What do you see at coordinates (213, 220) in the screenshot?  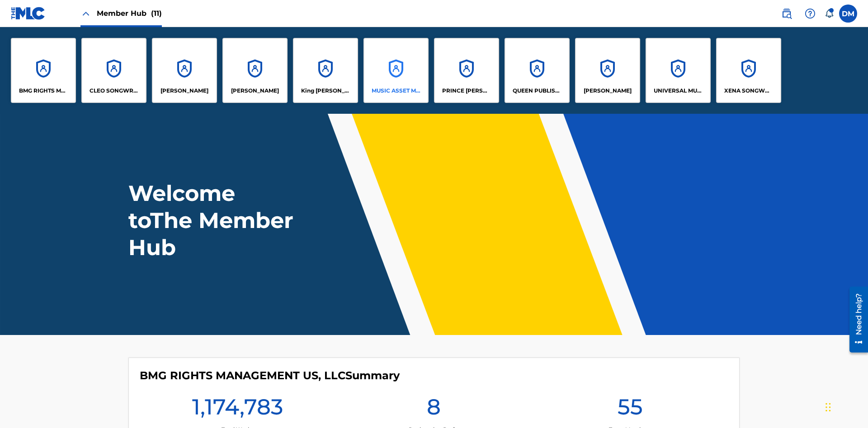 I see `h1: Welcome to The Member Hub` at bounding box center [213, 220].